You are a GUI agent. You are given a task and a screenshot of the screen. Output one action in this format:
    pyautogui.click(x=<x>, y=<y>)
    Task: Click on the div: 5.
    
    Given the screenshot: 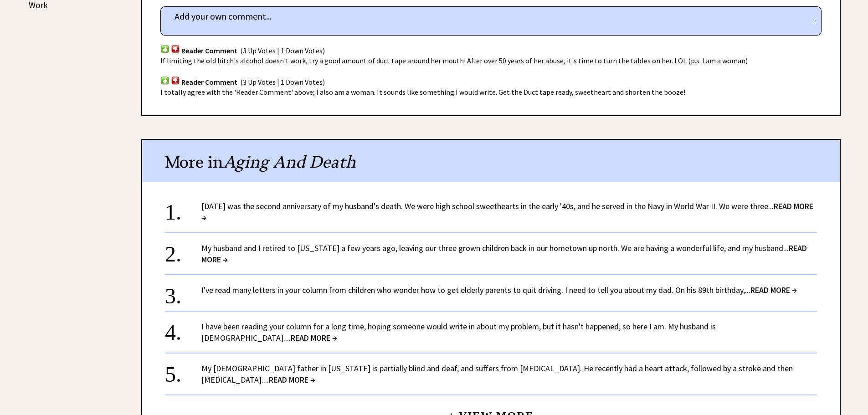 What is the action you would take?
    pyautogui.click(x=184, y=371)
    